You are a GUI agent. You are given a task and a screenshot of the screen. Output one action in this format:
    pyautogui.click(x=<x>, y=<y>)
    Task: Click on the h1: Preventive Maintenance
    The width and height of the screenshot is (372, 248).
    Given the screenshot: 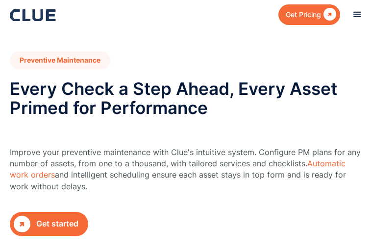 What is the action you would take?
    pyautogui.click(x=60, y=60)
    